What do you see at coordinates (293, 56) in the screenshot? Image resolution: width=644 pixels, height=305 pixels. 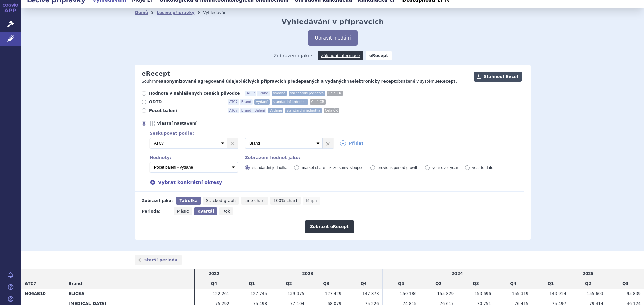 I see `span: Zobrazeno jako:` at bounding box center [293, 56].